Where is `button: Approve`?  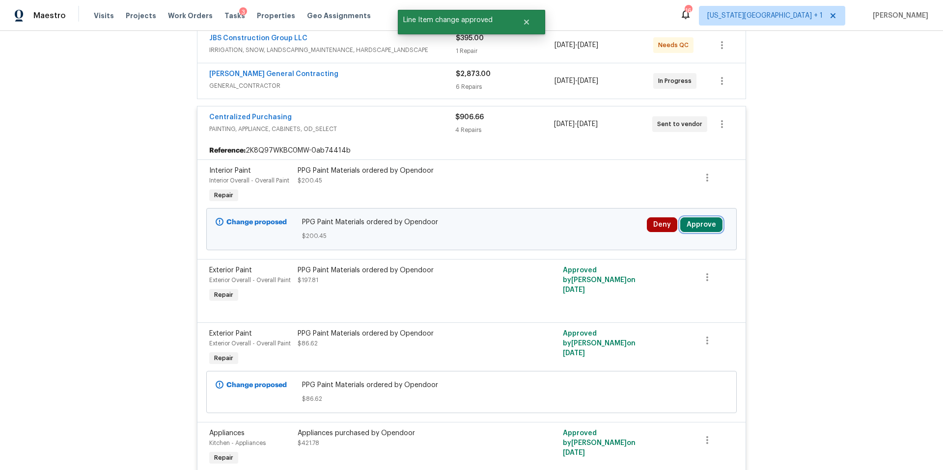
button: Approve is located at coordinates (701, 225).